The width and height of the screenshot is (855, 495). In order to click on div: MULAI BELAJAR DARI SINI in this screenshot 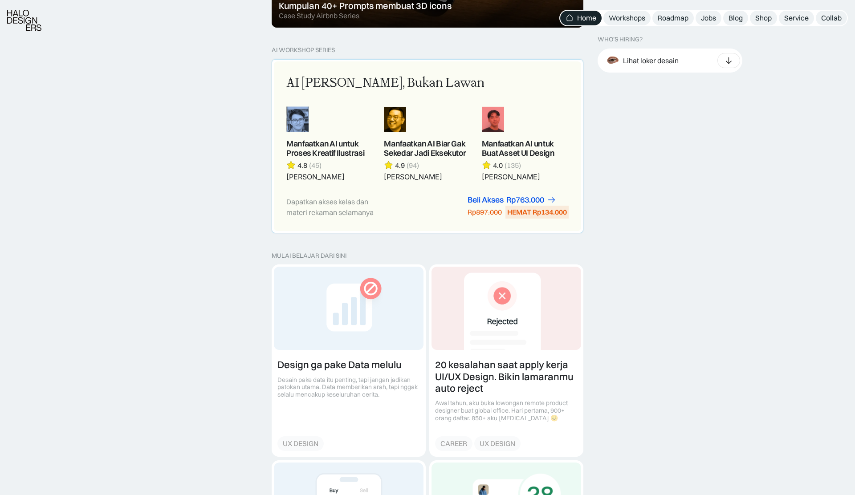, I will do `click(427, 256)`.